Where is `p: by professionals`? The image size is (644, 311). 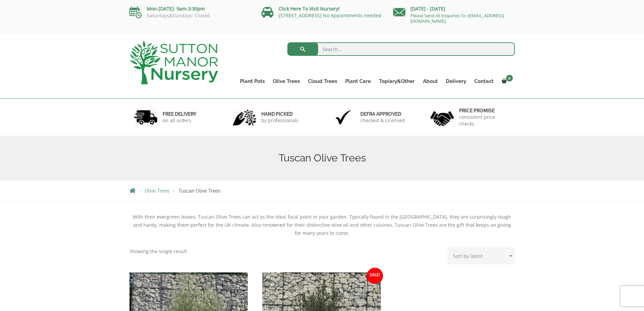 p: by professionals is located at coordinates (280, 120).